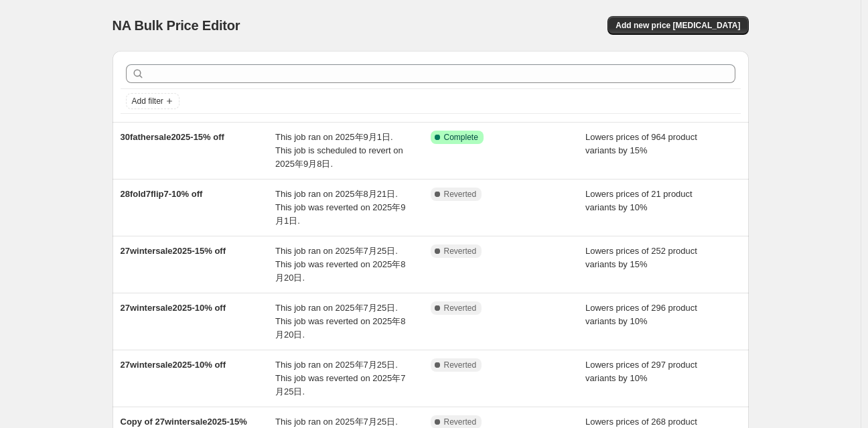  What do you see at coordinates (152, 101) in the screenshot?
I see `button: Add filter` at bounding box center [152, 101].